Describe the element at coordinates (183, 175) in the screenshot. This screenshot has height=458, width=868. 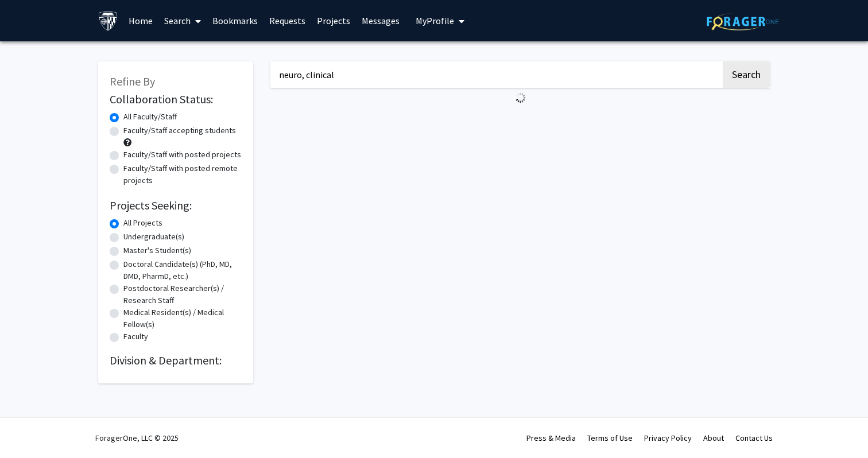
I see `label: Faculty/Staff with posted remote projects` at that location.